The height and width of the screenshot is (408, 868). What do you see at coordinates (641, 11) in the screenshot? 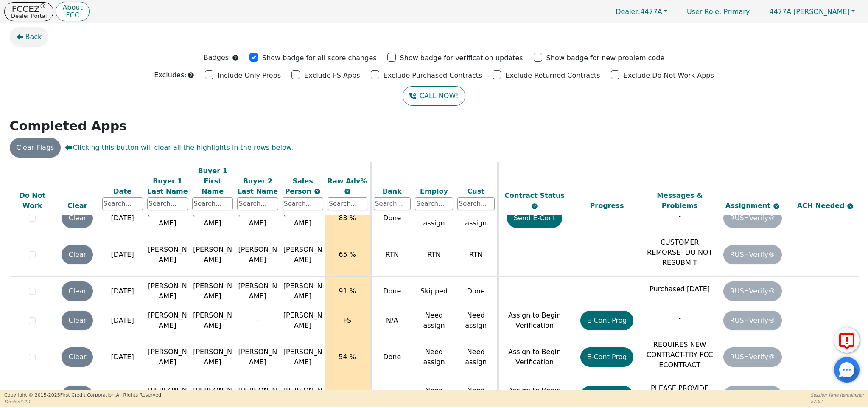
I see `button: Dealer:4477A` at bounding box center [641, 11].